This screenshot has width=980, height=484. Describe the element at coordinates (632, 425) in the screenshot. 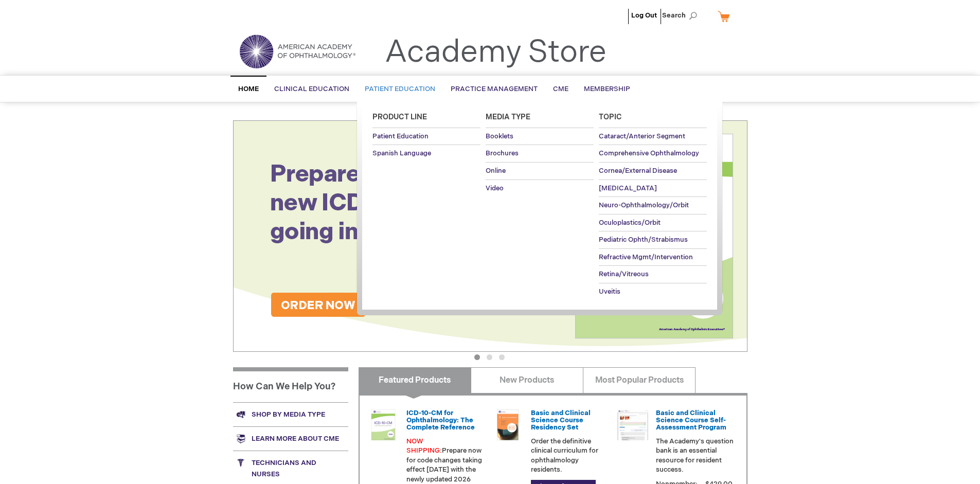

I see `img: bcscself_20.jpg` at that location.